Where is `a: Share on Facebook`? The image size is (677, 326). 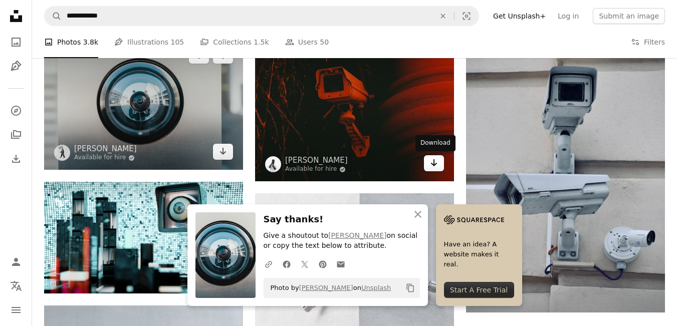
a: Share on Facebook is located at coordinates (287, 264).